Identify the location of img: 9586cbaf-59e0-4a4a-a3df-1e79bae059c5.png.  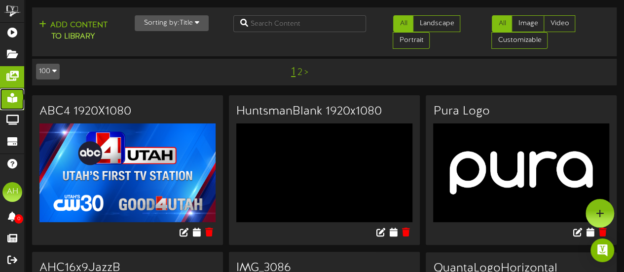
(127, 173).